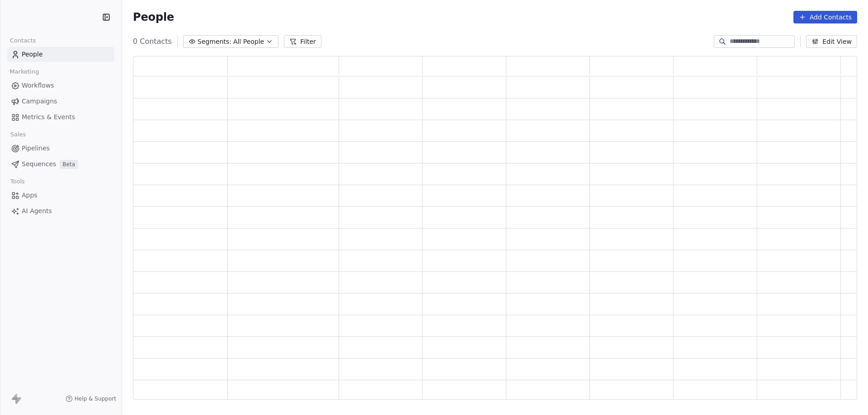 The height and width of the screenshot is (415, 868). I want to click on span: Sales, so click(18, 134).